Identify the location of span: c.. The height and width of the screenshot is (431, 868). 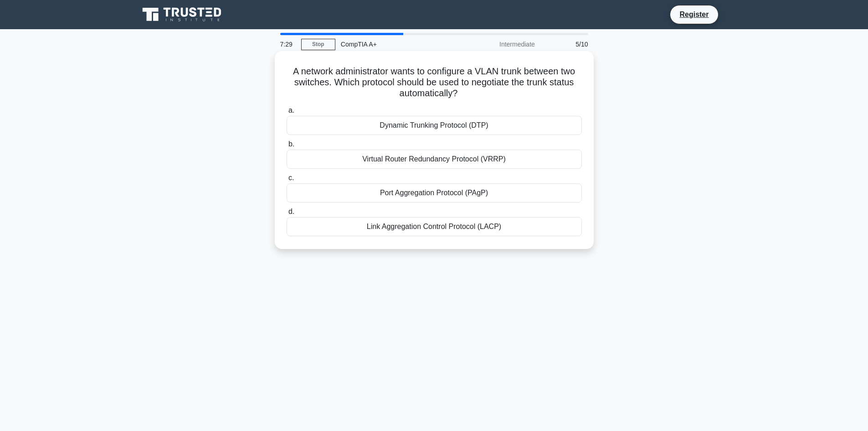
(292, 177).